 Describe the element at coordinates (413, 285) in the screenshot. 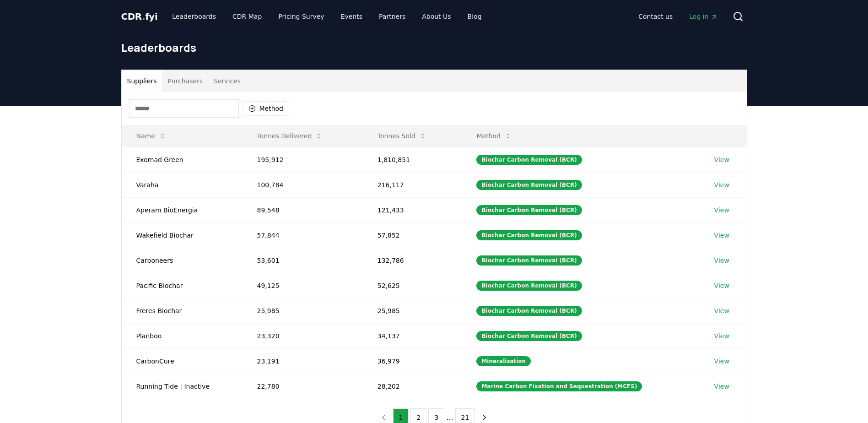

I see `td: 52,625` at that location.